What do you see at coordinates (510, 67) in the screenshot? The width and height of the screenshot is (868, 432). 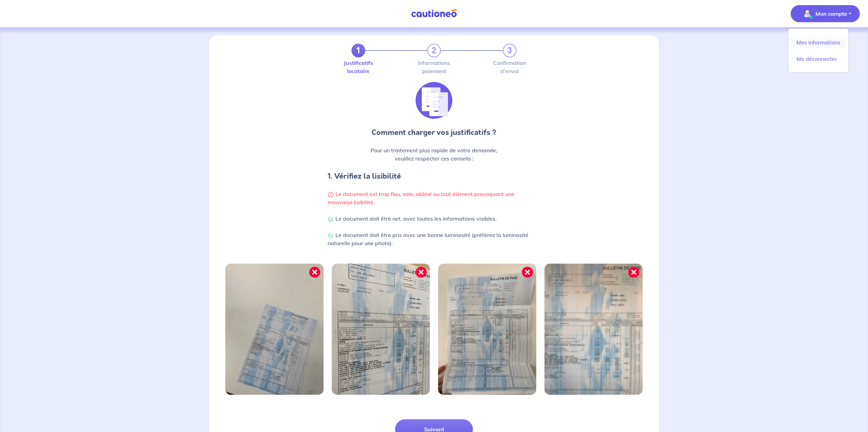 I see `label: Confirmation d'envoi` at bounding box center [510, 67].